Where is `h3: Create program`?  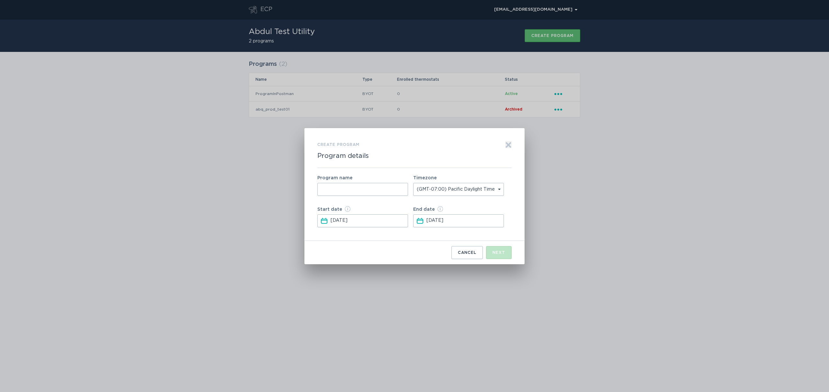 h3: Create program is located at coordinates (339, 144).